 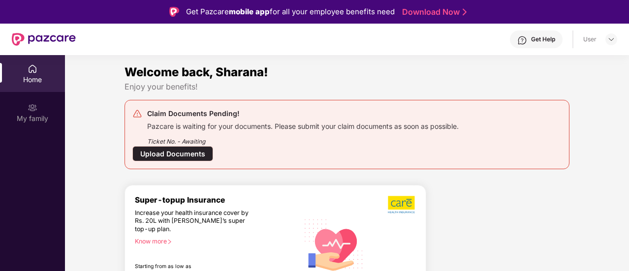 I want to click on img: svg+xml;base64,PHN2ZyBpZD0iSG9tZSIgeG1sbnM9Imh0dHA6Ly93d3cudzMub3JnLzIwMDAvc3ZnIiB3aWR0aD0iMjAiIG..., so click(x=32, y=69).